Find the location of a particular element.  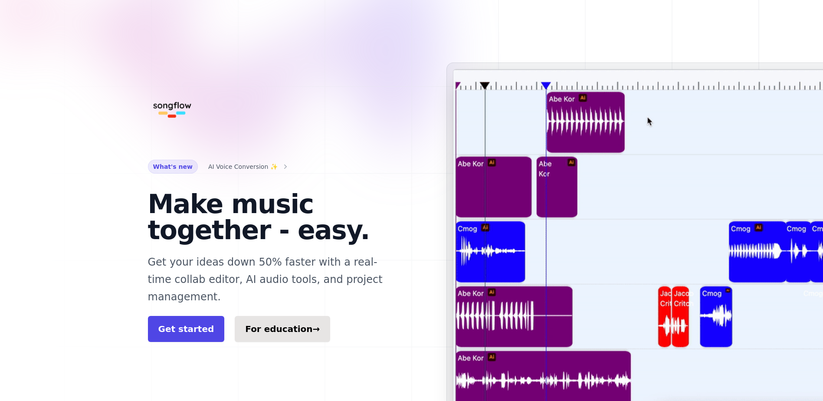

img: Songflow is located at coordinates (172, 108).